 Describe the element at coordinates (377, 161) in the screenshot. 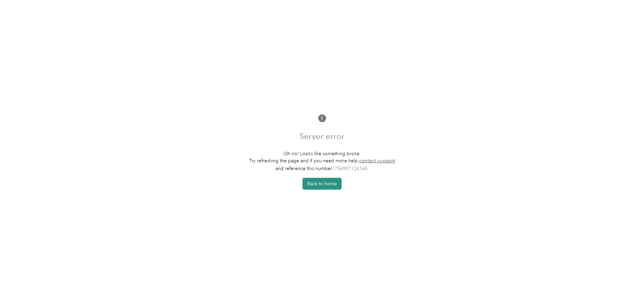

I see `a: contact support` at that location.